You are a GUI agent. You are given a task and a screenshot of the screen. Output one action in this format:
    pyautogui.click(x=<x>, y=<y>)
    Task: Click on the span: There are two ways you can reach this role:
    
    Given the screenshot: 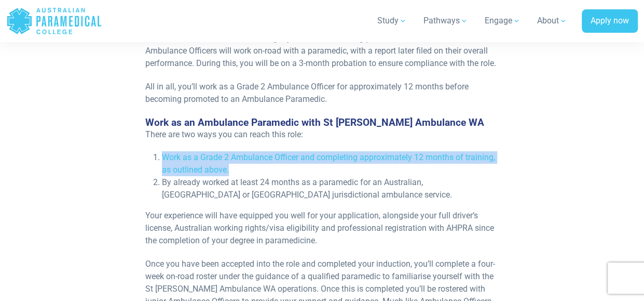 What is the action you would take?
    pyautogui.click(x=224, y=134)
    